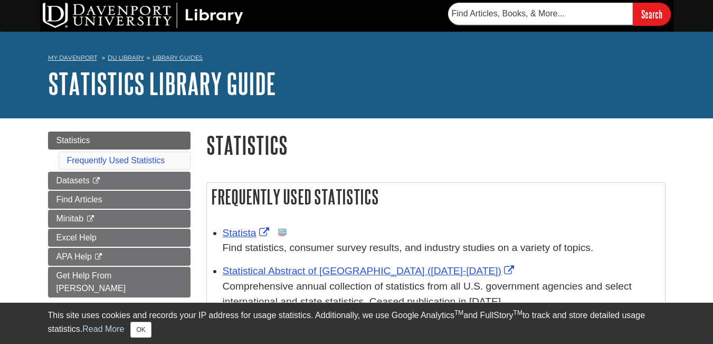 This screenshot has height=344, width=713. I want to click on input: Search, so click(652, 14).